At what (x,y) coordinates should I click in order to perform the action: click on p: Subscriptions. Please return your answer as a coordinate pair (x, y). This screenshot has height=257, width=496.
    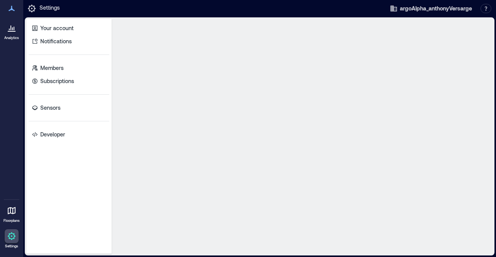
    Looking at the image, I should click on (57, 81).